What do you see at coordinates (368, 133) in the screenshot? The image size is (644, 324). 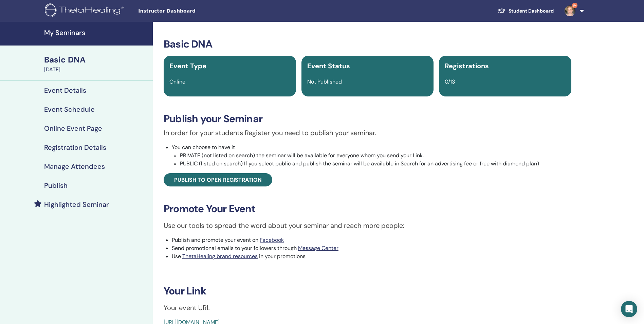 I see `p: In order for your students Register you need to publish your seminar.` at bounding box center [368, 133].